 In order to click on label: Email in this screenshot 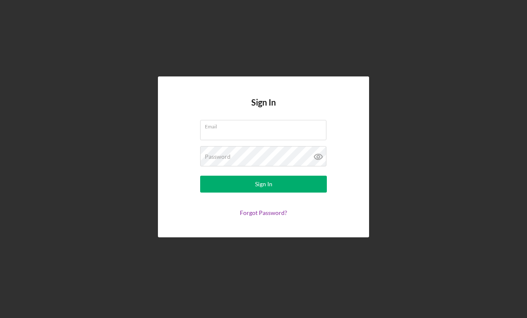, I will do `click(265, 125)`.